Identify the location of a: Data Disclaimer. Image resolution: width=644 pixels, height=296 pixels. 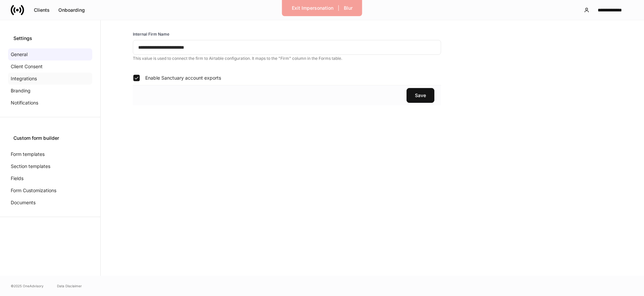
(70, 286).